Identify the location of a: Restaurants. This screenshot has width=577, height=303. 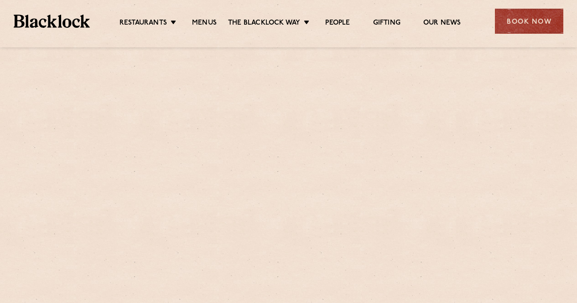
(143, 24).